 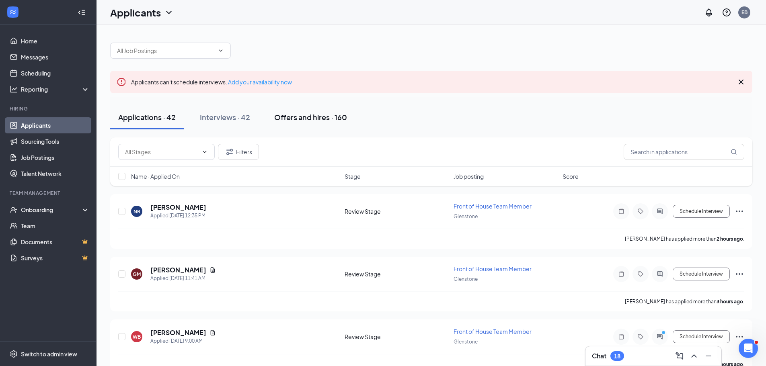 What do you see at coordinates (137, 274) in the screenshot?
I see `div: GM` at bounding box center [137, 274].